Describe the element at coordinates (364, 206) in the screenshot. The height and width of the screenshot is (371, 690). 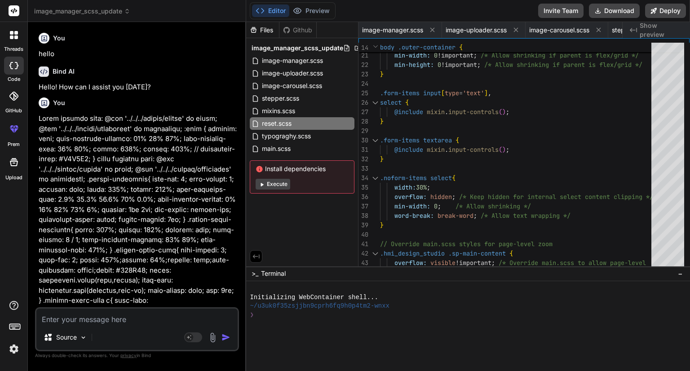
I see `div: 37` at that location.